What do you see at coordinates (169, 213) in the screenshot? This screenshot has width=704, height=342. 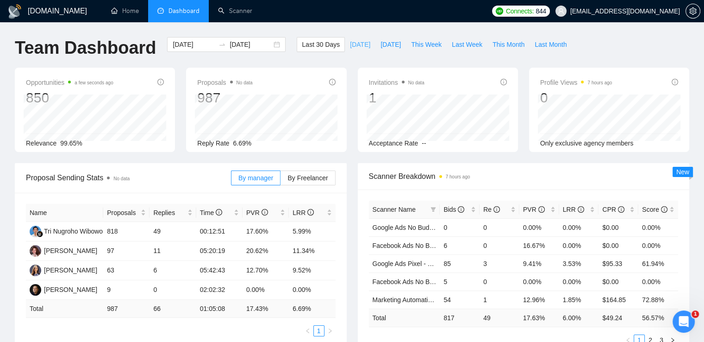 I see `span: Replies` at bounding box center [169, 213].